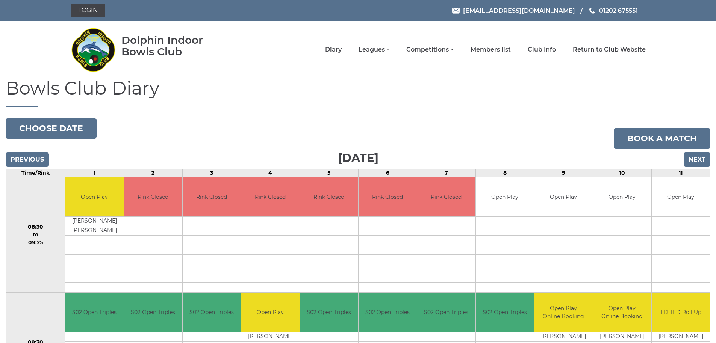  Describe the element at coordinates (610, 50) in the screenshot. I see `a: Return to Club Website` at that location.